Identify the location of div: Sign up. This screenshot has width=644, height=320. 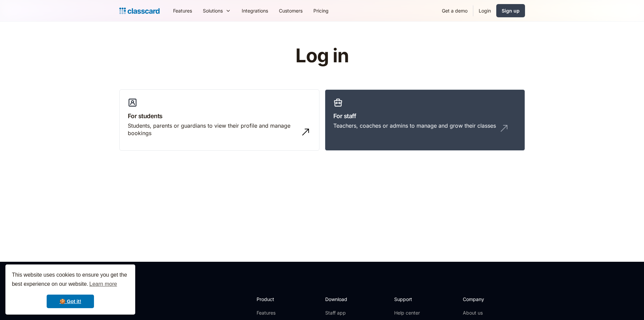
(511, 10).